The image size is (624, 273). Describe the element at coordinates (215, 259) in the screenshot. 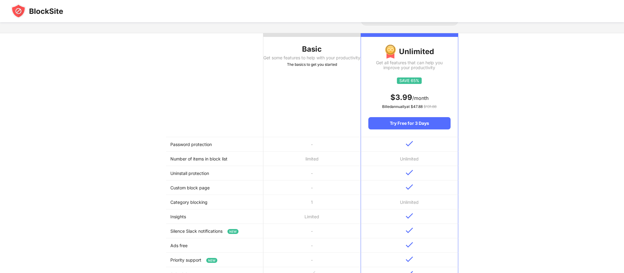

I see `td: Priority support` at that location.